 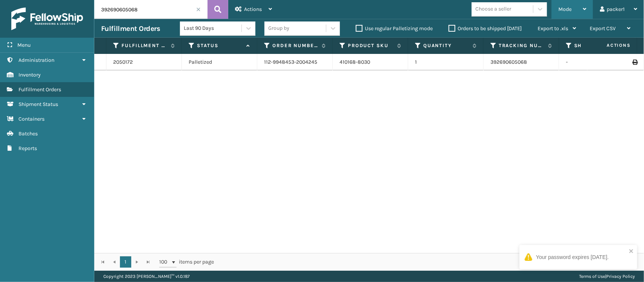 What do you see at coordinates (28, 148) in the screenshot?
I see `span: Reports` at bounding box center [28, 148].